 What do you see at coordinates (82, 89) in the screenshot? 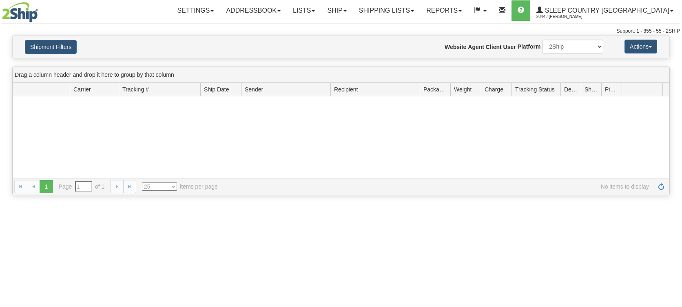
I see `span: Carrier` at bounding box center [82, 89].